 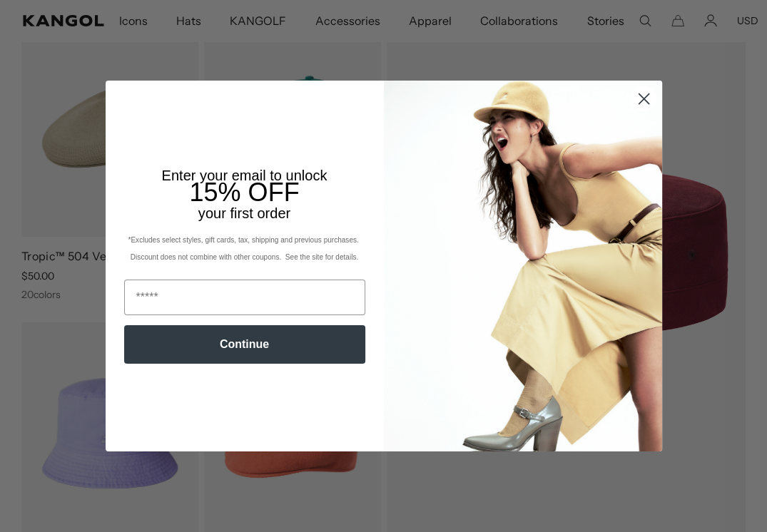 I want to click on button: Close dialog, so click(x=644, y=98).